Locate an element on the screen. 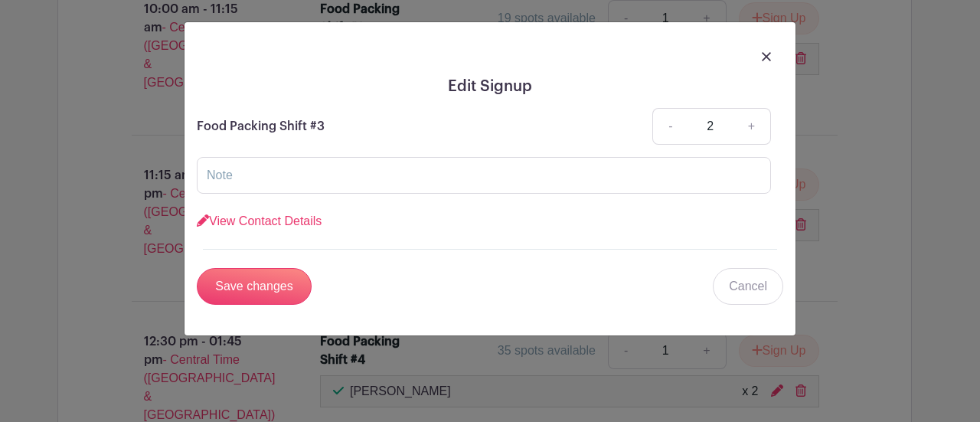 The width and height of the screenshot is (980, 422). p: Food Packing Shift #3 is located at coordinates (260, 127).